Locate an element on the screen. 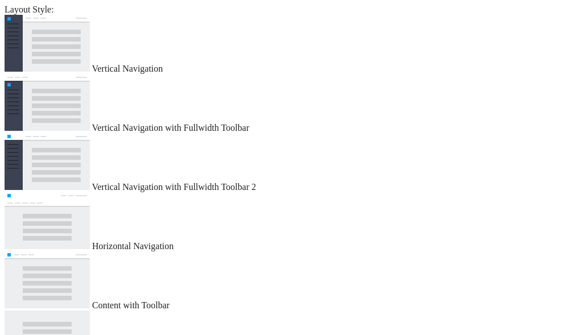 Image resolution: width=582 pixels, height=335 pixels. img: content-with-toolbar.jpg is located at coordinates (47, 280).